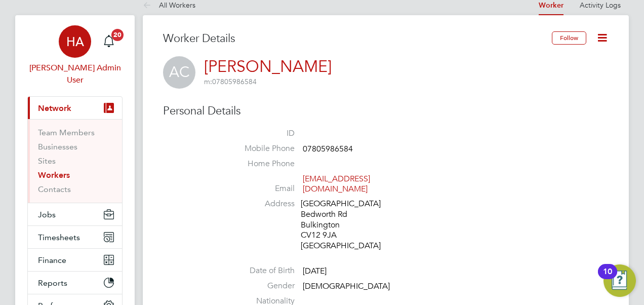  What do you see at coordinates (169, 5) in the screenshot?
I see `a: All Workers` at bounding box center [169, 5].